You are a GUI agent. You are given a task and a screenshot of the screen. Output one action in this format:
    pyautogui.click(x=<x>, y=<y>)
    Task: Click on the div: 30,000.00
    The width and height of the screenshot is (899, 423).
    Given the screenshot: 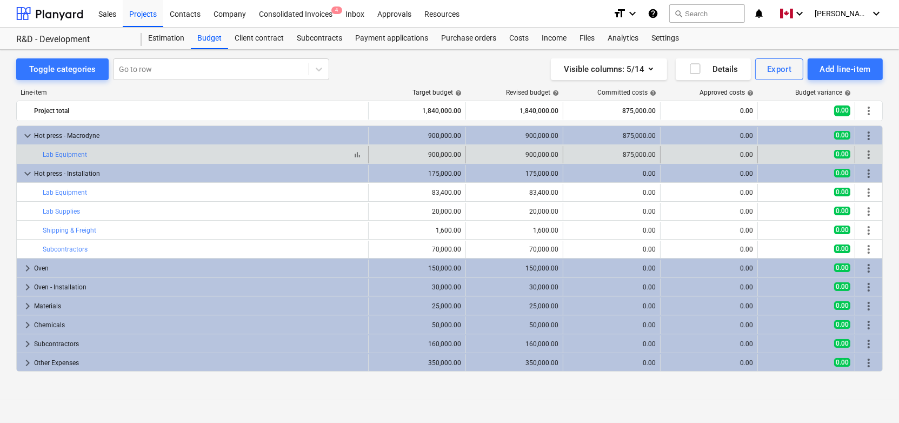 What is the action you would take?
    pyautogui.click(x=514, y=287)
    